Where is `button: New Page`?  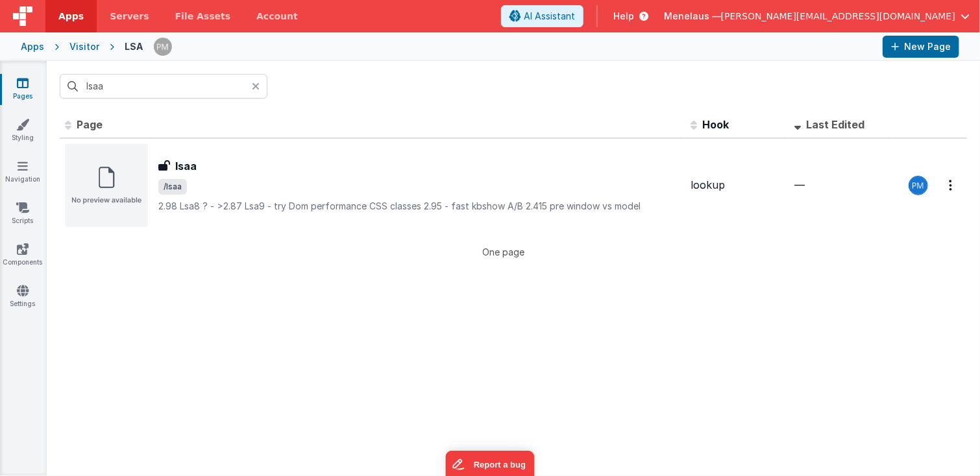 button: New Page is located at coordinates (921, 47).